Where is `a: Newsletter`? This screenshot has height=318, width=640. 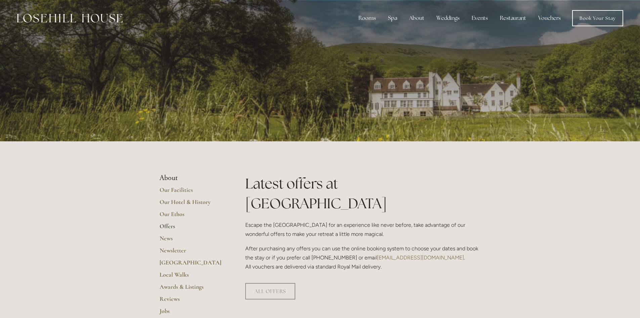 a: Newsletter is located at coordinates (192, 252).